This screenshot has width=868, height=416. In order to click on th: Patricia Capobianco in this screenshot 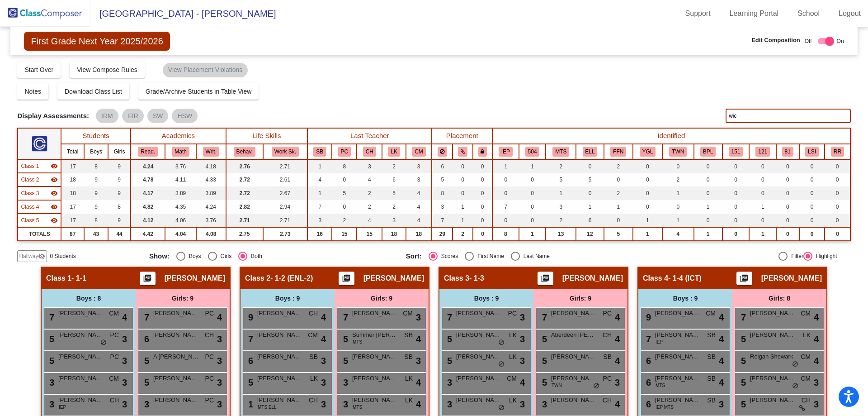, I will do `click(344, 152)`.